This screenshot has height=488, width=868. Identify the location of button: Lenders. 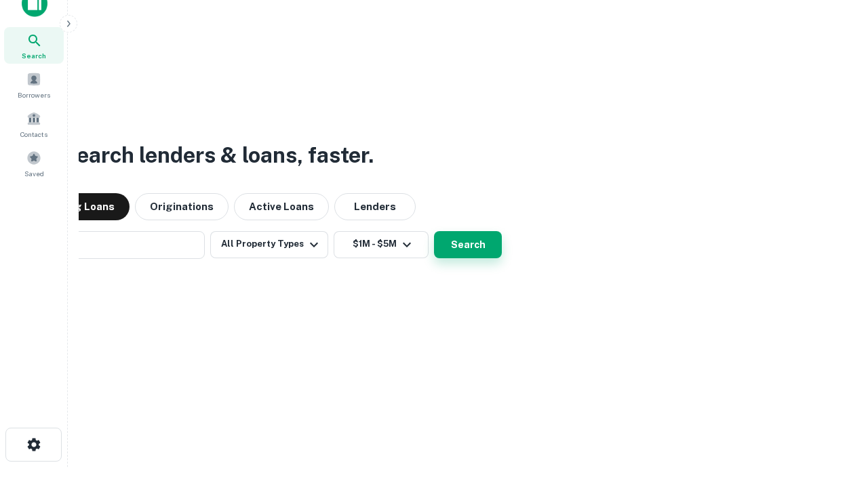
(375, 207).